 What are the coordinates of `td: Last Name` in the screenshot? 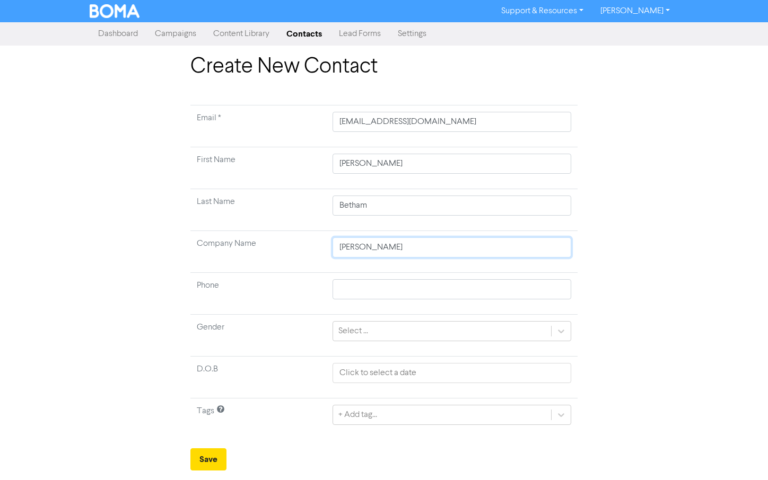 It's located at (258, 210).